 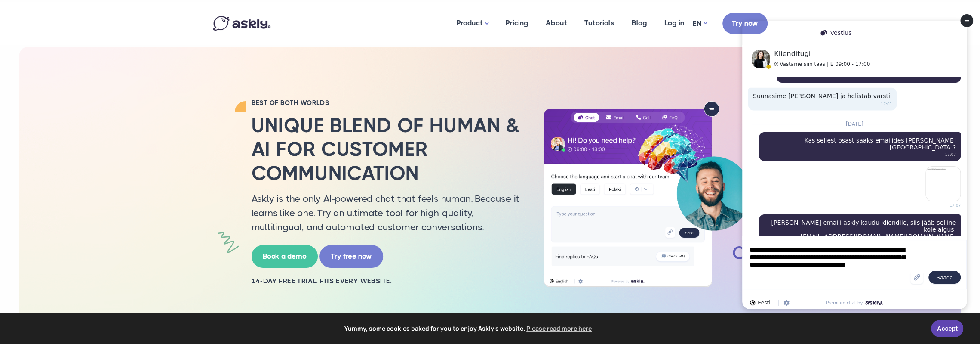 I want to click on a: Pricing, so click(x=517, y=23).